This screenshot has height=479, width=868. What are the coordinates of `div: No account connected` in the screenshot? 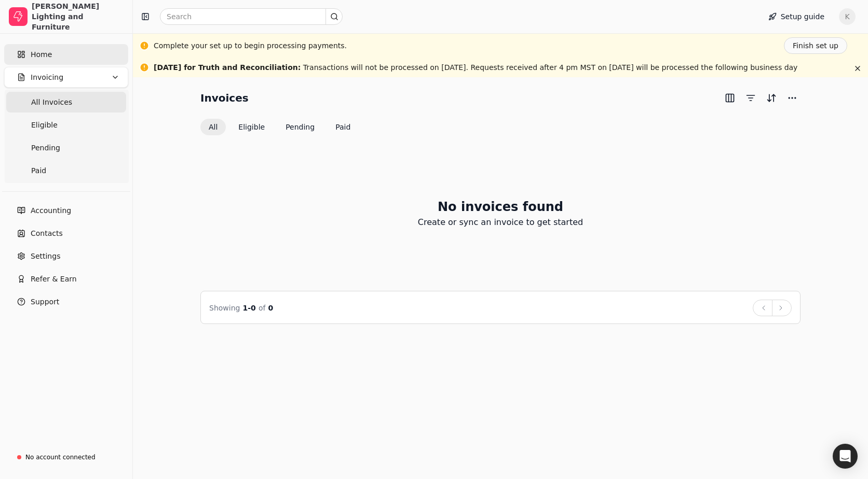 It's located at (60, 457).